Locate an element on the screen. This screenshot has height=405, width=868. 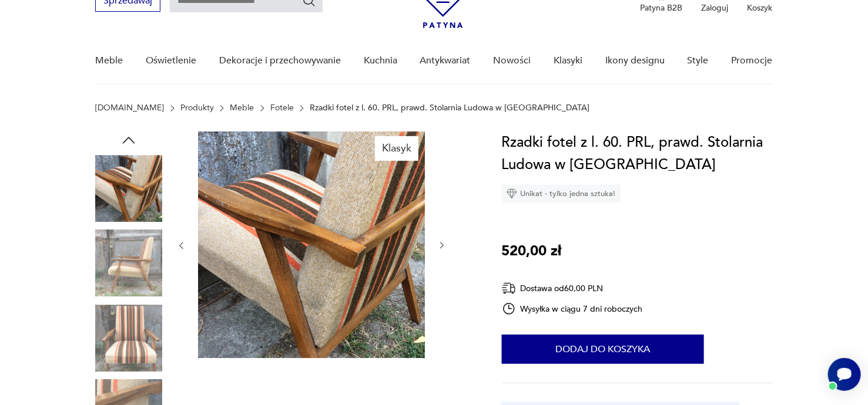
p: Patyna B2B is located at coordinates (662, 8).